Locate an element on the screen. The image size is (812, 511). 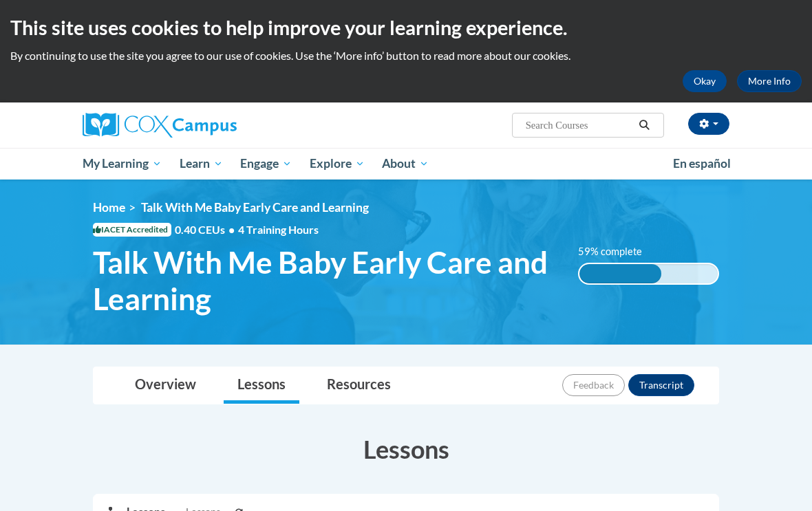
a: En español is located at coordinates (701, 164).